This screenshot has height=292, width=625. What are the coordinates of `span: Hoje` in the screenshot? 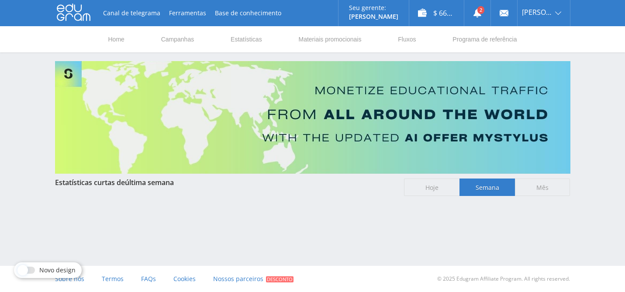 It's located at (431, 187).